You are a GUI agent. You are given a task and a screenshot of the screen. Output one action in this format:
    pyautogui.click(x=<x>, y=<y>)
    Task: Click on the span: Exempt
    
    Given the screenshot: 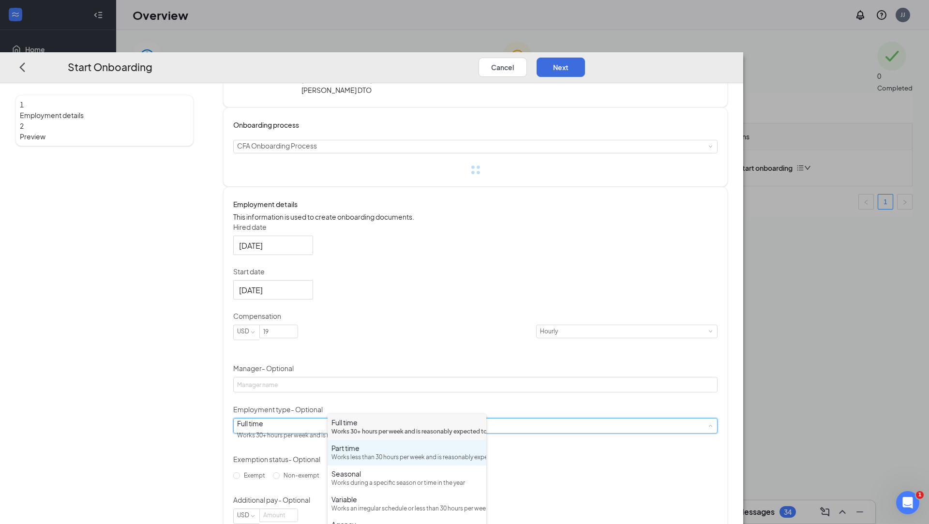 What is the action you would take?
    pyautogui.click(x=254, y=475)
    